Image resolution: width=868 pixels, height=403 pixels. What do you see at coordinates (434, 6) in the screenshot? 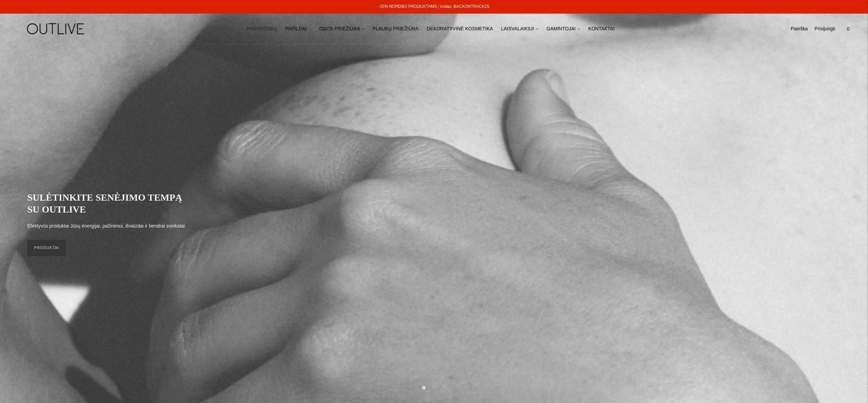
I see `a: -25% NORDBO PRODUKTAMS | kodas: BACKONTRACK25` at bounding box center [434, 6].